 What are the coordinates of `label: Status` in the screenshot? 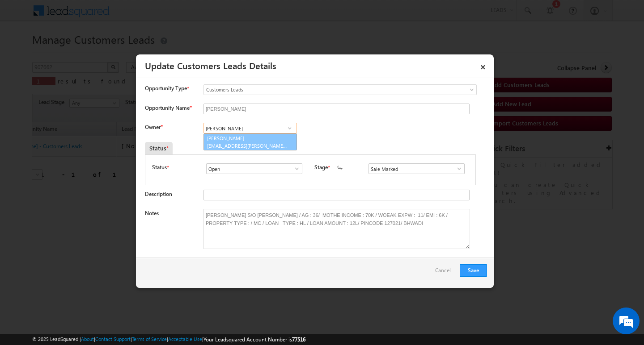 It's located at (159, 167).